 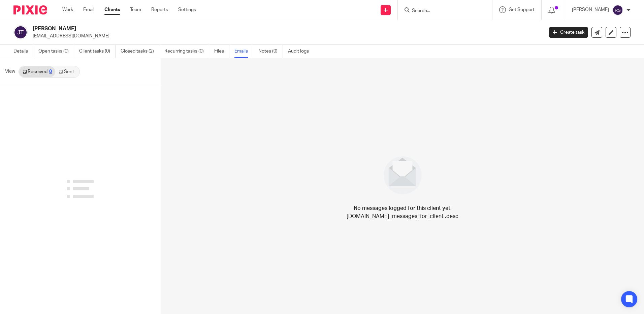 What do you see at coordinates (244, 51) in the screenshot?
I see `a: Emails` at bounding box center [244, 51].